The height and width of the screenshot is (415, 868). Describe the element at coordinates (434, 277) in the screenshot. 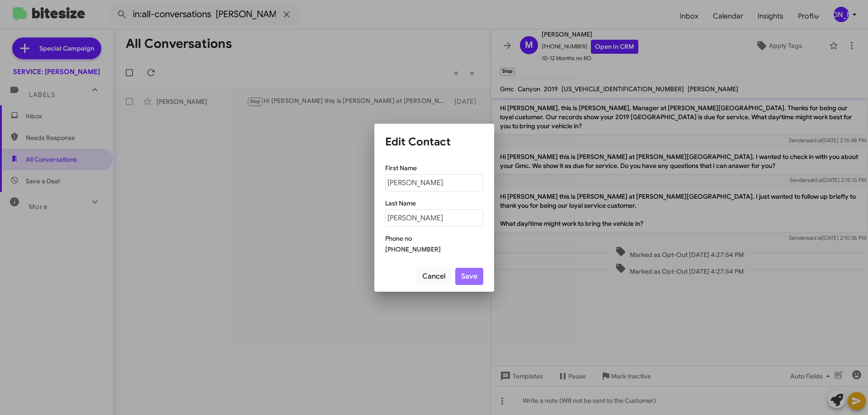

I see `button: Cancel` at that location.